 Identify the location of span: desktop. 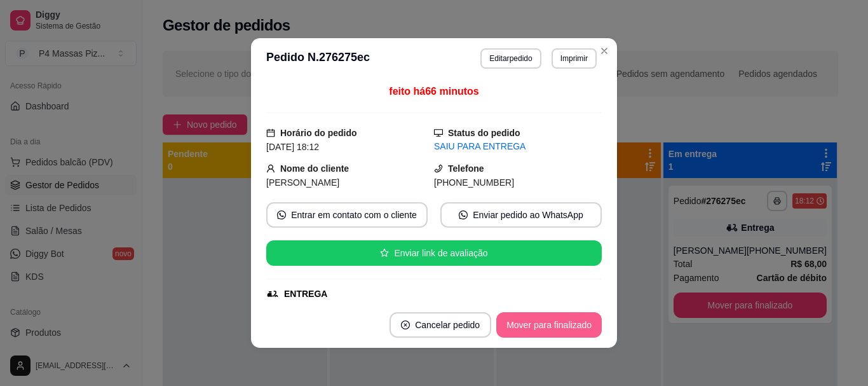
(439, 133).